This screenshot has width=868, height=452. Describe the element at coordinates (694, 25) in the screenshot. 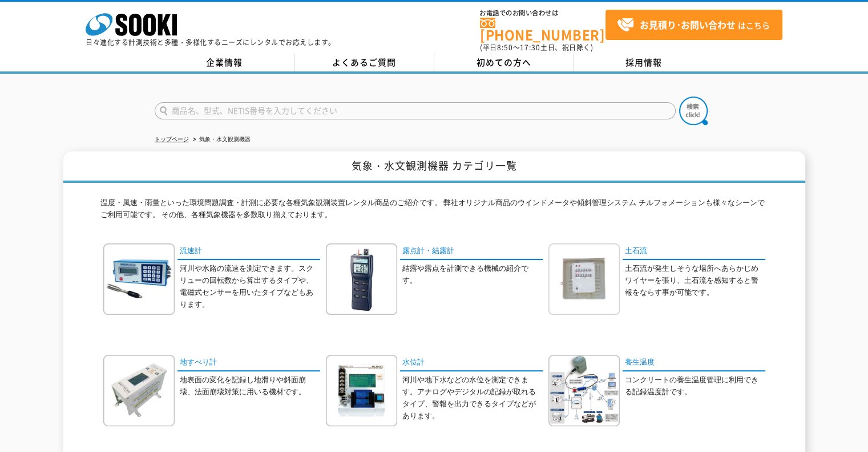

I see `a: お見積り･お問い合わせはこちら` at that location.